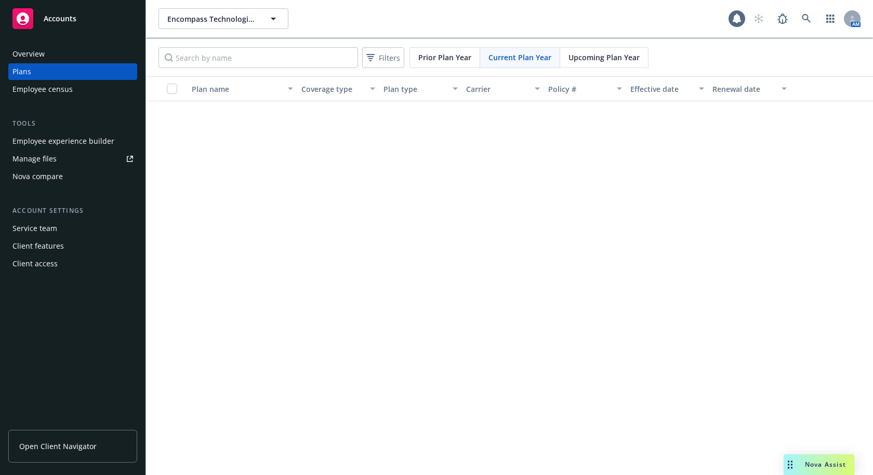  Describe the element at coordinates (338, 89) in the screenshot. I see `button: Coverage type` at that location.